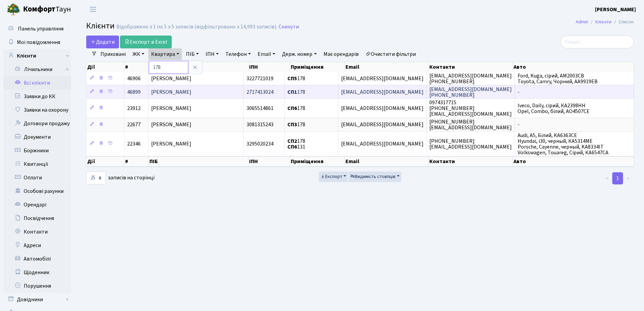 The height and width of the screenshot is (311, 644). I want to click on nav: breadcrumb, so click(605, 22).